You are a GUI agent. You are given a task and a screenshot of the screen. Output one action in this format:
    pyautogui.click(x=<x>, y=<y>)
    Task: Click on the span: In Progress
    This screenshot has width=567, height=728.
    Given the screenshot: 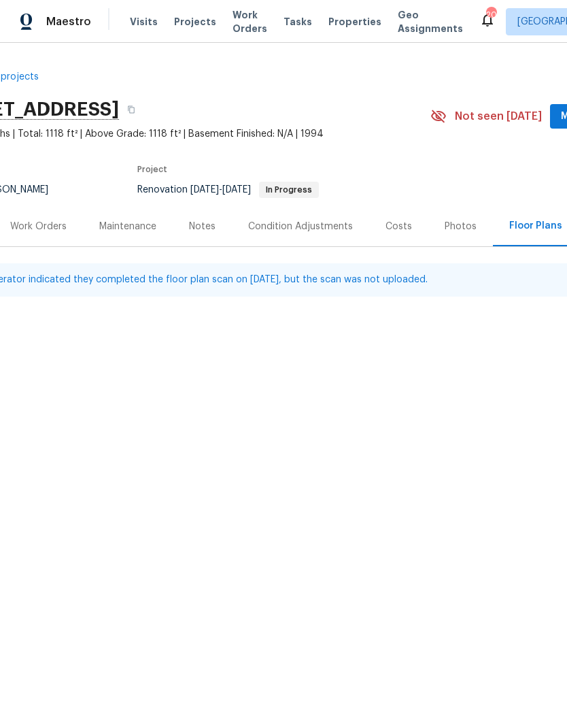 What is the action you would take?
    pyautogui.click(x=289, y=190)
    